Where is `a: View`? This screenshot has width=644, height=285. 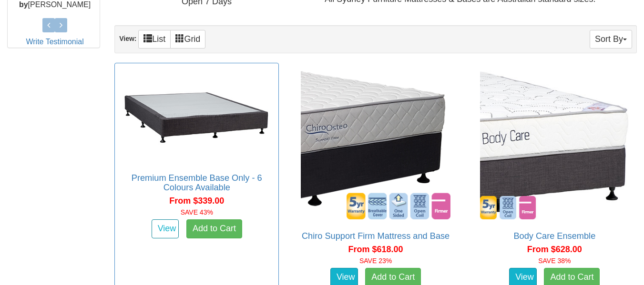 a: View is located at coordinates (165, 229).